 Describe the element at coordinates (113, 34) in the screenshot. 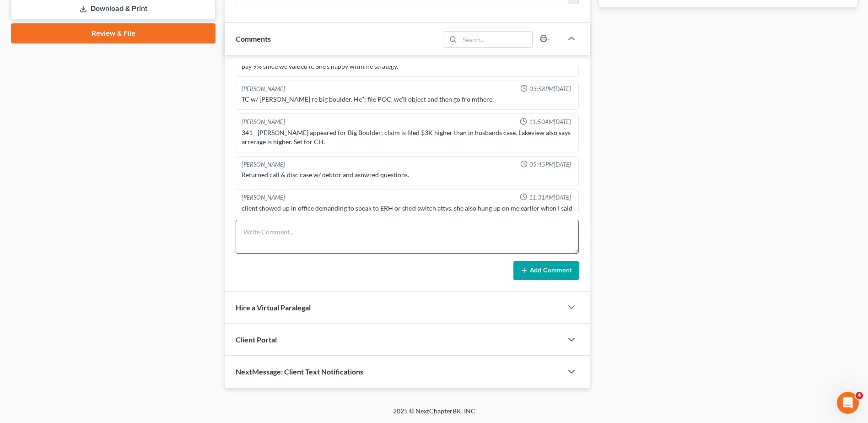

I see `a: Review & File` at that location.